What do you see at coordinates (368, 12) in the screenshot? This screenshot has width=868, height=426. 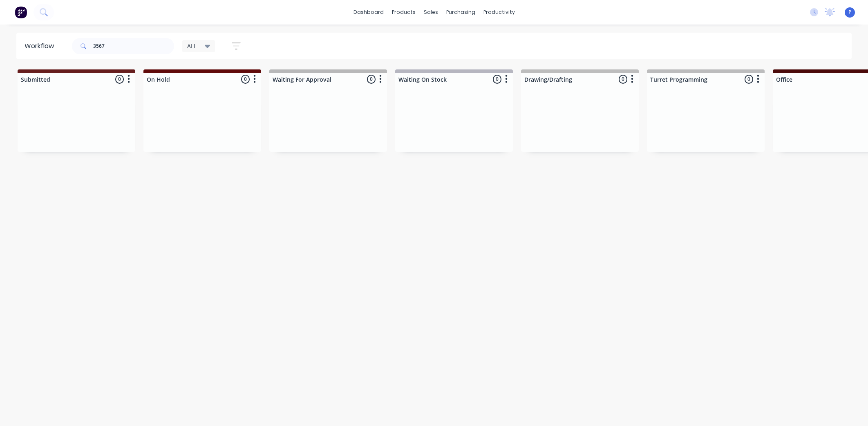 I see `a: dashboard` at bounding box center [368, 12].